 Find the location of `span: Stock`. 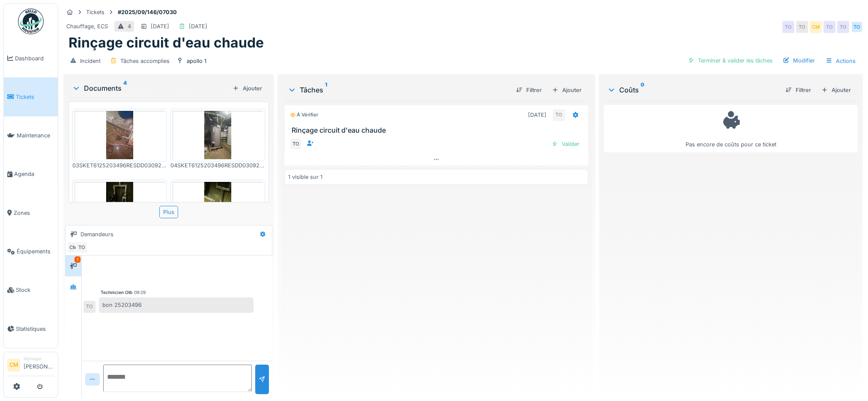

span: Stock is located at coordinates (35, 290).